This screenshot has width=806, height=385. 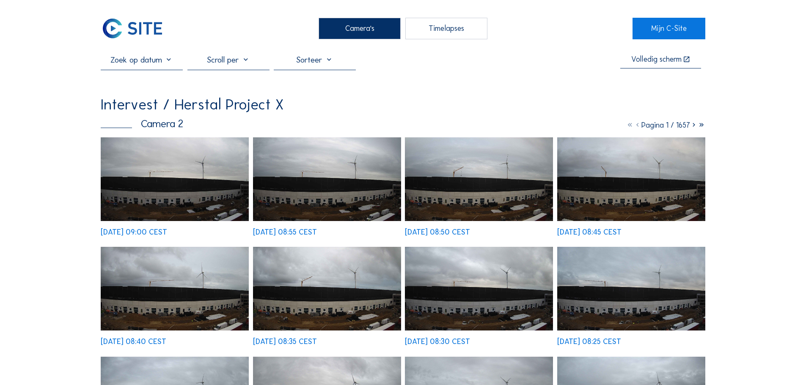 What do you see at coordinates (479, 289) in the screenshot?
I see `img: image_53618472` at bounding box center [479, 289].